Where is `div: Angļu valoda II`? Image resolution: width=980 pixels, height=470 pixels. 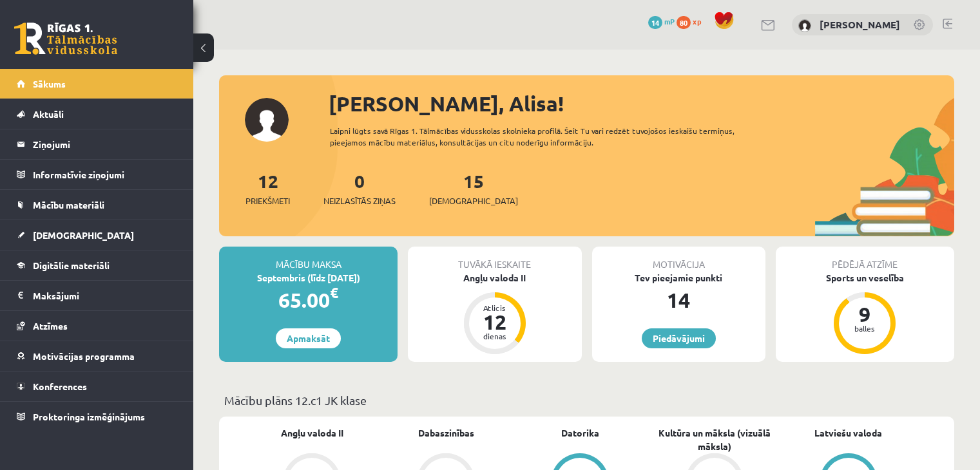
div: Angļu valoda II is located at coordinates (494, 278).